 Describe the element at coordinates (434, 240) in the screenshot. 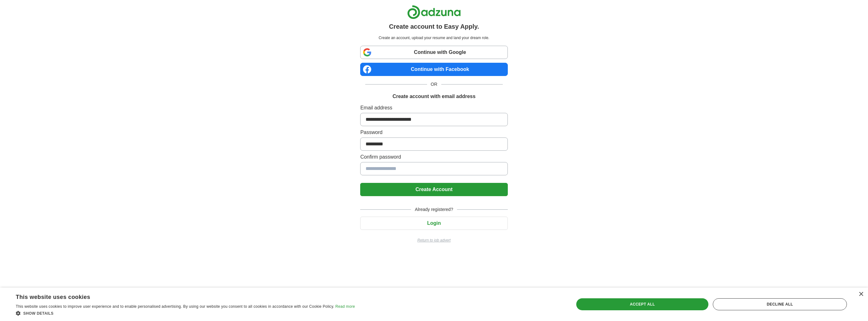

I see `p: Return to job advert` at that location.